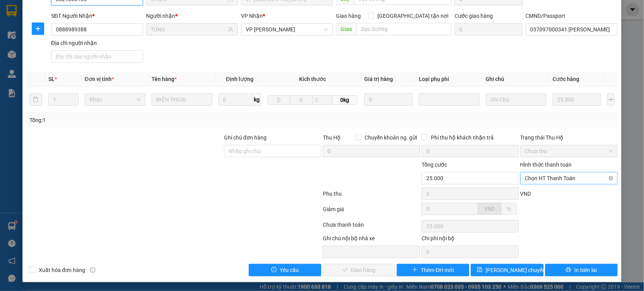 This screenshot has width=644, height=291. What do you see at coordinates (189, 29) in the screenshot?
I see `input: Tên người nhận` at bounding box center [189, 29].